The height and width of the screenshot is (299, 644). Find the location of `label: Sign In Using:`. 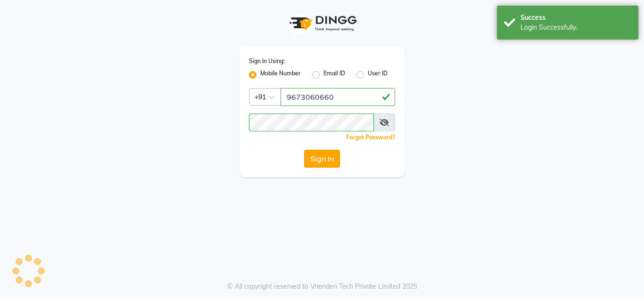

label: Sign In Using: is located at coordinates (267, 61).